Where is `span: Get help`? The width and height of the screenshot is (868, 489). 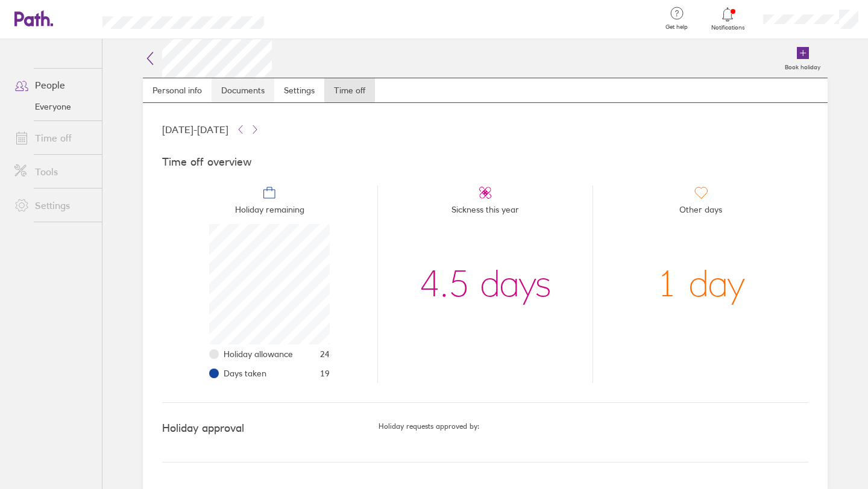
span: Get help is located at coordinates (676, 27).